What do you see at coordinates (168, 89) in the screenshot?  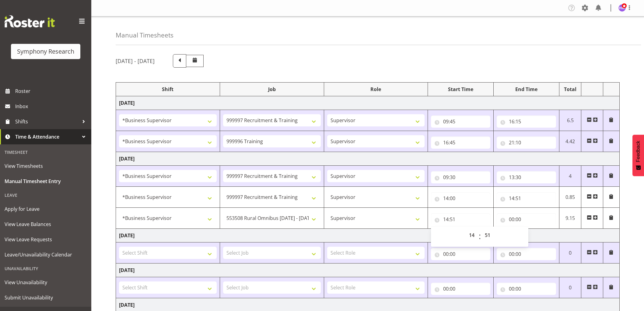 I see `div: Shift` at bounding box center [168, 89].